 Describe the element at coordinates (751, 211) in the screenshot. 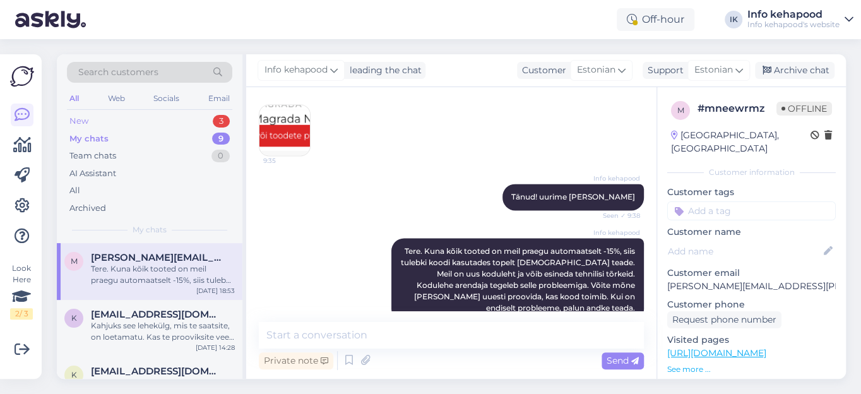

I see `input: Add a tag` at that location.